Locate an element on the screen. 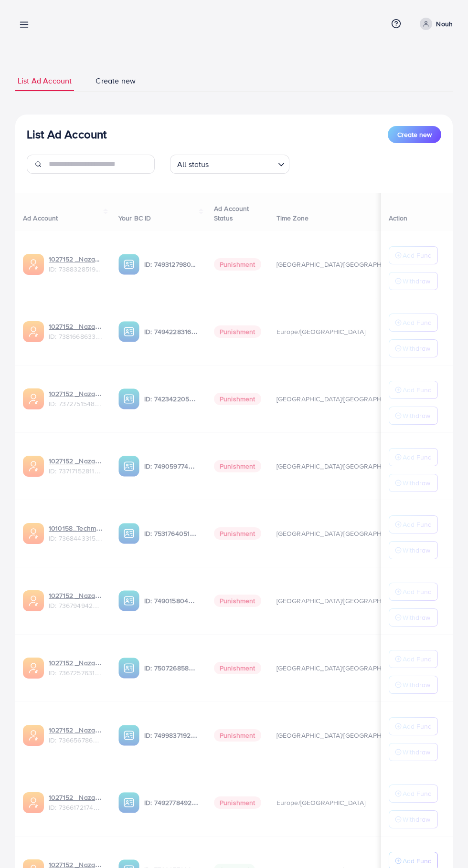  a: Nouh is located at coordinates (434, 23).